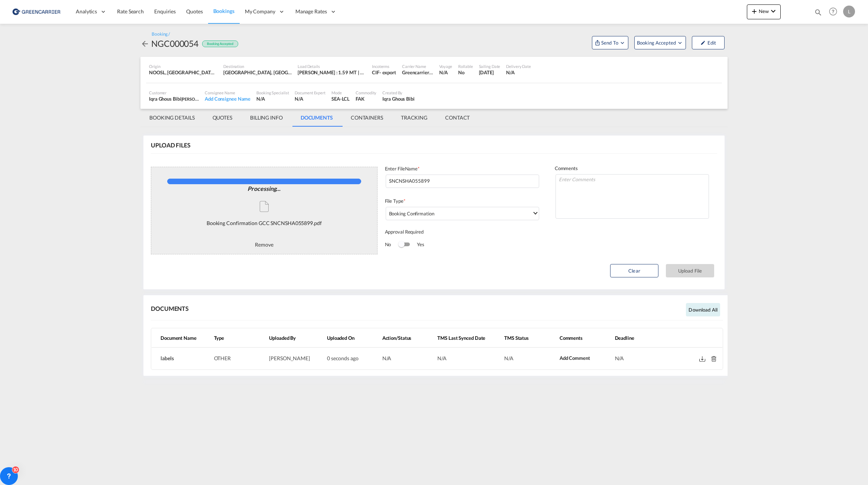 Image resolution: width=868 pixels, height=485 pixels. What do you see at coordinates (131, 11) in the screenshot?
I see `span: Rate Search` at bounding box center [131, 11].